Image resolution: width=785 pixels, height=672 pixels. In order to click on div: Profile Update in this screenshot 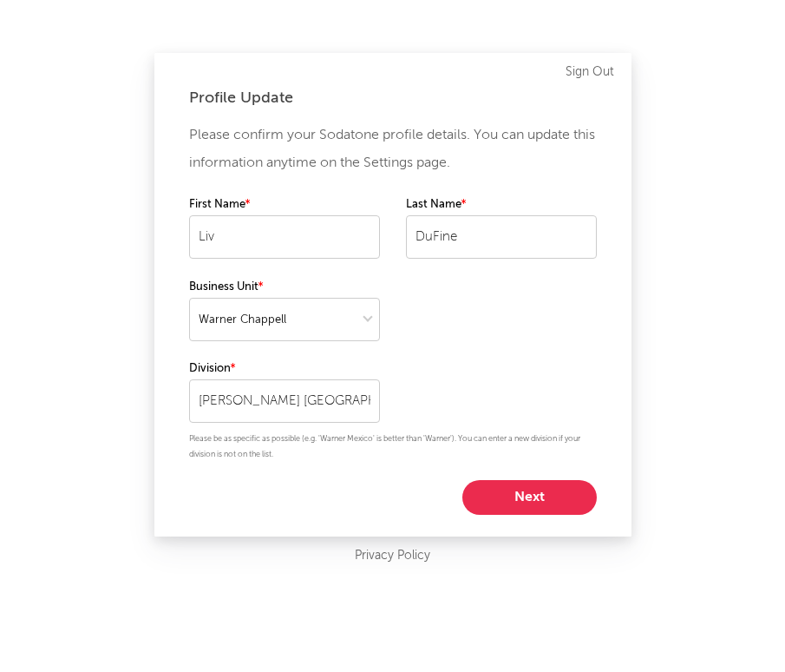, I will do `click(393, 98)`.